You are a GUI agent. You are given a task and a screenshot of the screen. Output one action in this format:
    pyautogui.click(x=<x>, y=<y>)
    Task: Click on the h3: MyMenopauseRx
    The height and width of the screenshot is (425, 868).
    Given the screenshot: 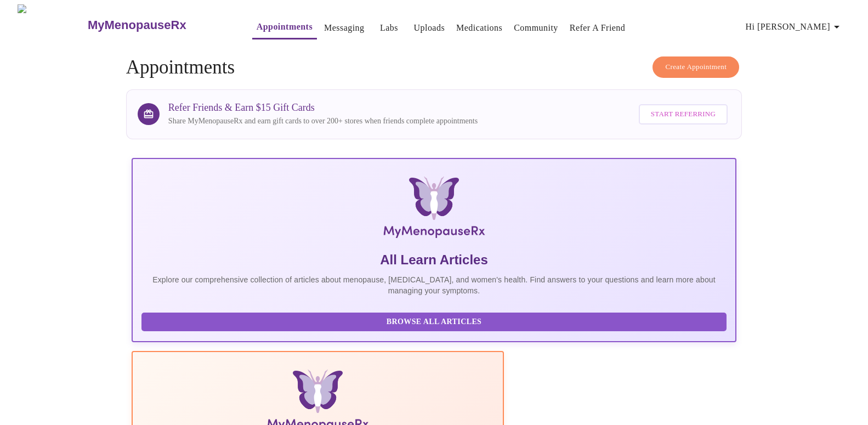 What is the action you would take?
    pyautogui.click(x=137, y=25)
    